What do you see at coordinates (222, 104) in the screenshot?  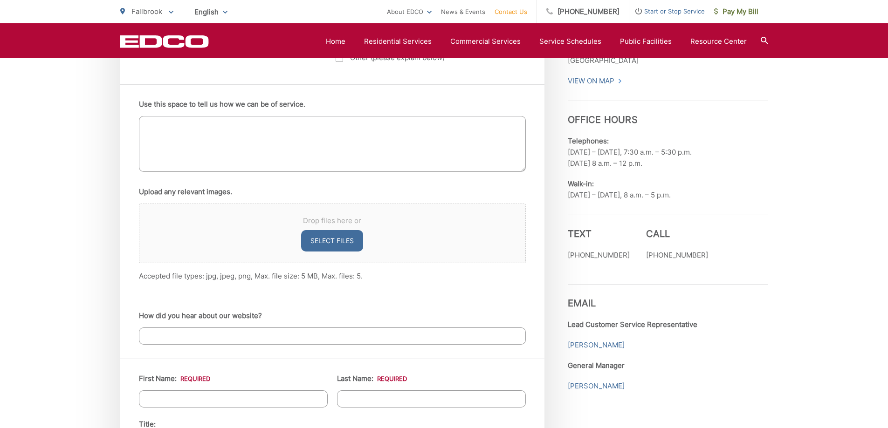 I see `label: Use this space to tell us how we can be of service.` at bounding box center [222, 104].